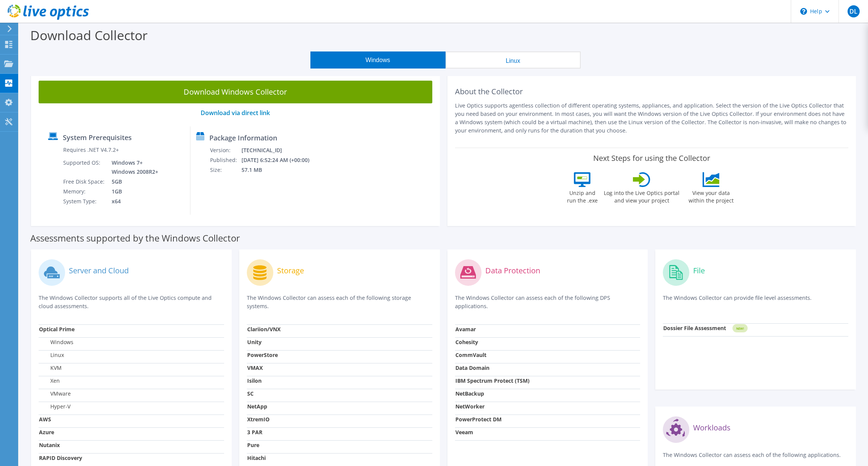  What do you see at coordinates (464, 432) in the screenshot?
I see `strong: Veeam` at bounding box center [464, 432].